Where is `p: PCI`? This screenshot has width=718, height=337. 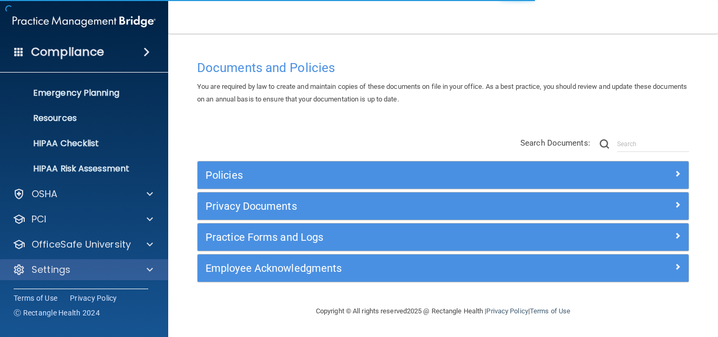 p: PCI is located at coordinates (39, 219).